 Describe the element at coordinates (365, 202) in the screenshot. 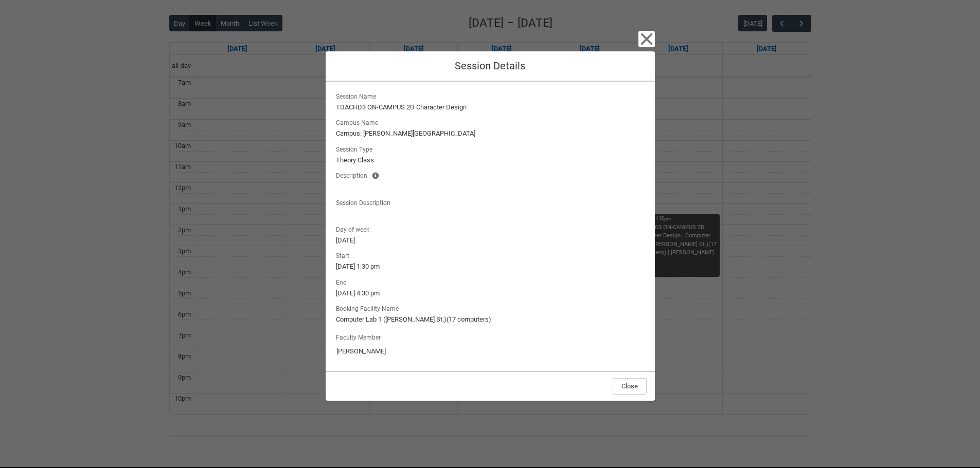

I see `span: Session Description` at that location.